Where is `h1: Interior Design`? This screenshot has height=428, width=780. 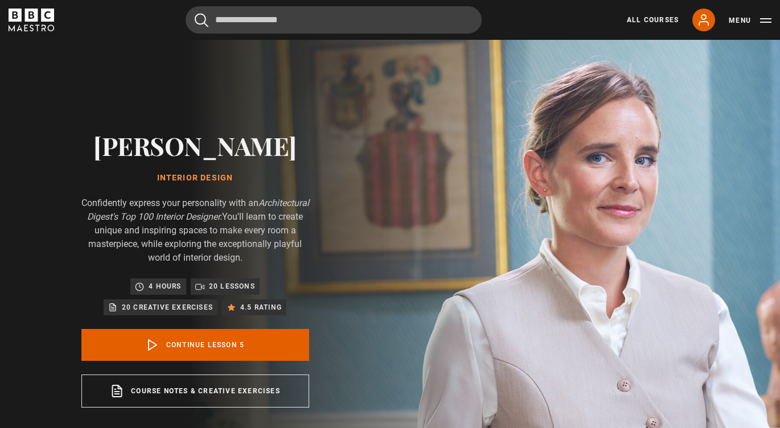
h1: Interior Design is located at coordinates (195, 178).